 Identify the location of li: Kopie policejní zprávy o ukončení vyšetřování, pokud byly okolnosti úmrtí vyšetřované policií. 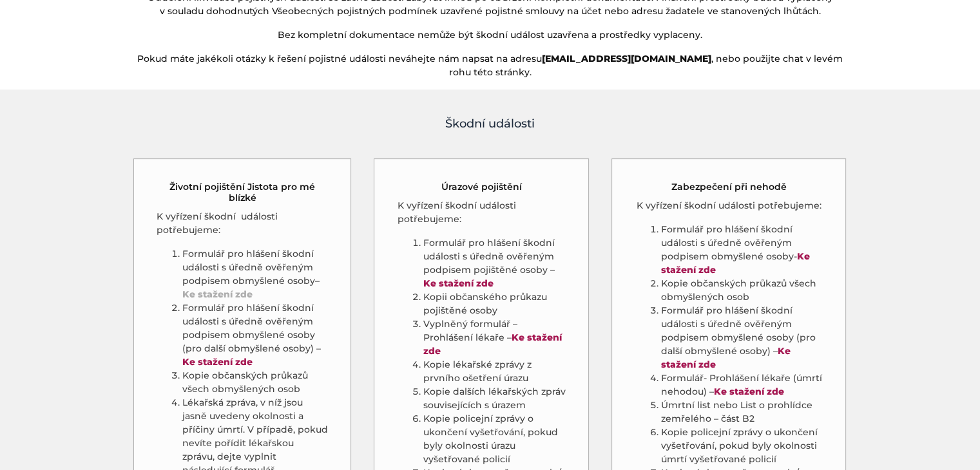
(741, 445).